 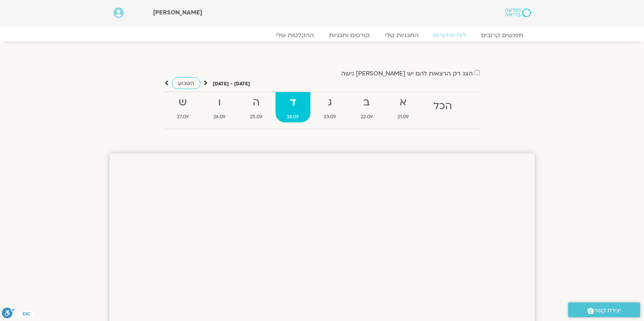 I want to click on a: ד24.09, so click(x=293, y=107).